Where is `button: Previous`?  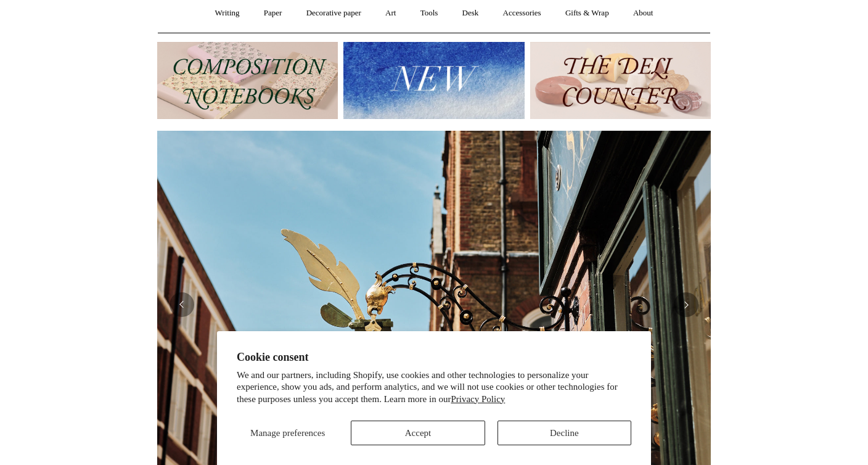 button: Previous is located at coordinates (182, 304).